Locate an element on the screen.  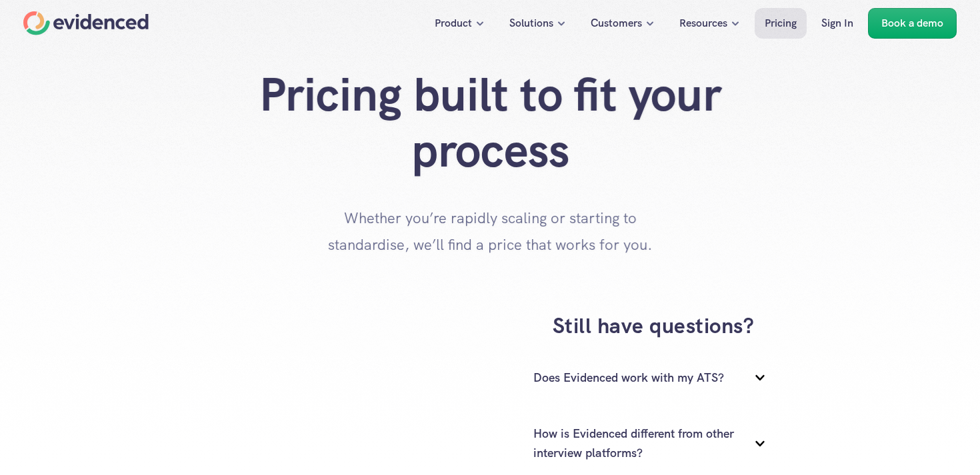
input: Name* is located at coordinates (291, 438).